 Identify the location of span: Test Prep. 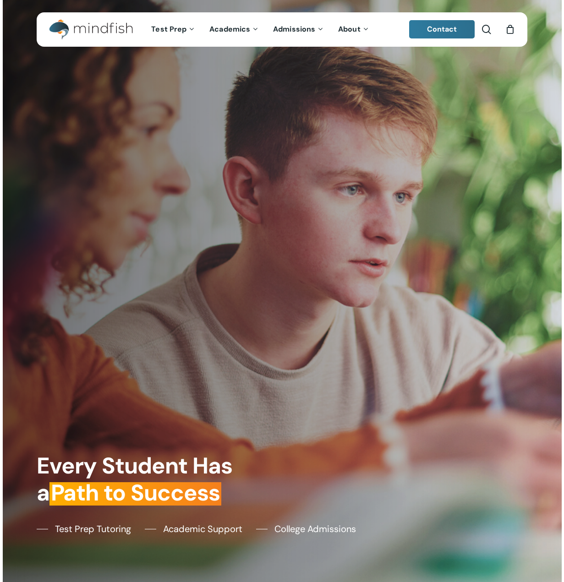
(168, 29).